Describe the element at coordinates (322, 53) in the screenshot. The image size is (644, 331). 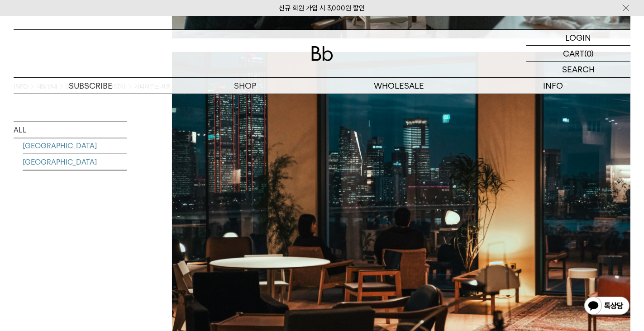
I see `img: 로고` at that location.